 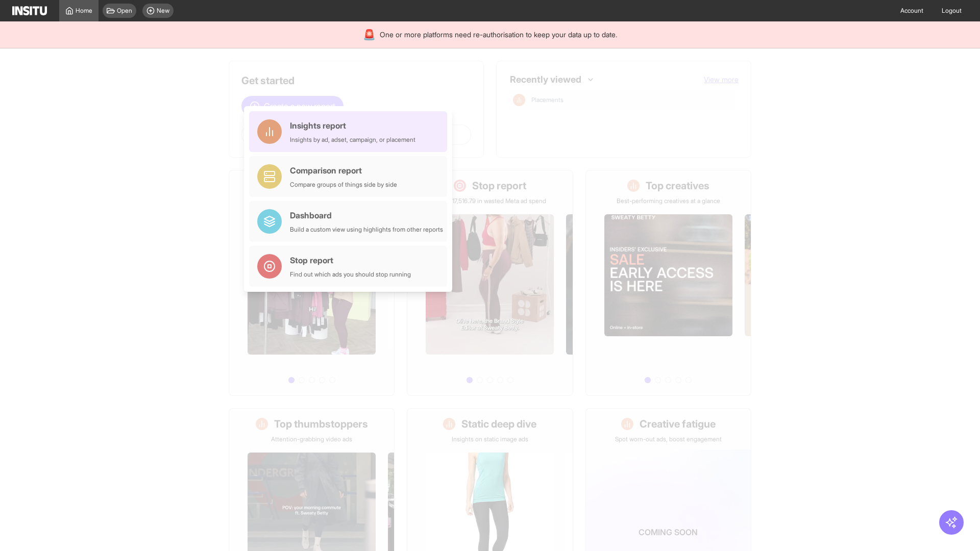 What do you see at coordinates (343, 170) in the screenshot?
I see `div: Comparison report` at bounding box center [343, 170].